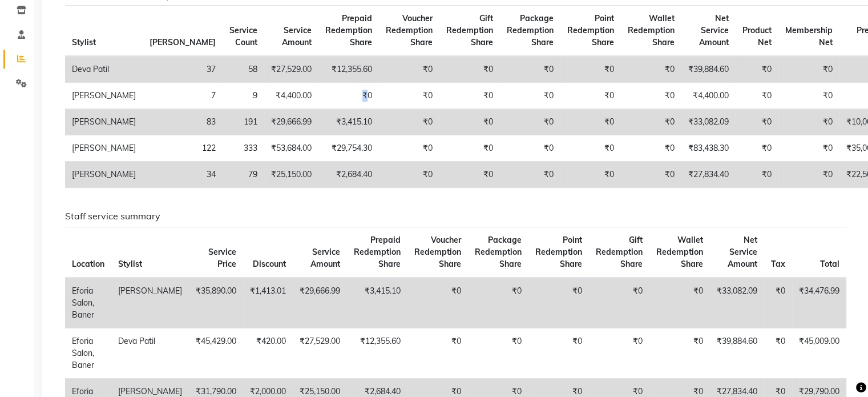  What do you see at coordinates (267, 303) in the screenshot?
I see `td: ₹1,413.01` at bounding box center [267, 303].